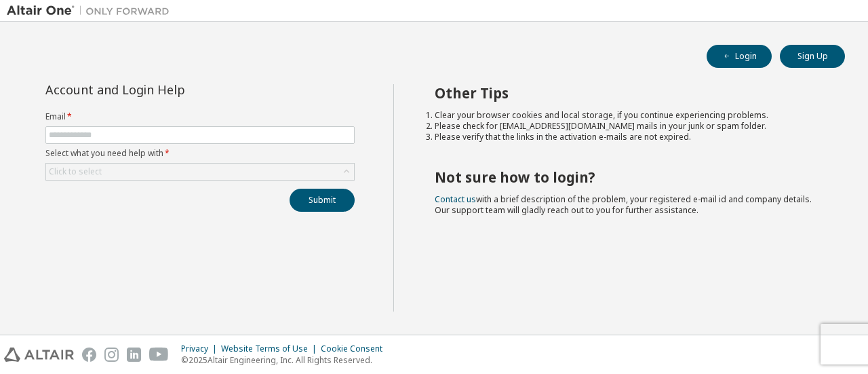  What do you see at coordinates (740, 57) in the screenshot?
I see `button: Login` at bounding box center [740, 57].